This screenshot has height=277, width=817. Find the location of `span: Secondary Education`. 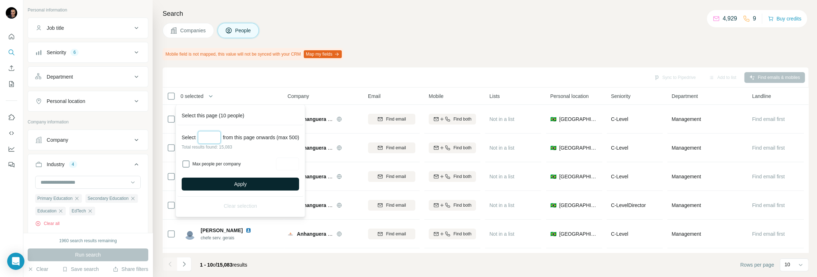

span: Secondary Education is located at coordinates (108, 198).